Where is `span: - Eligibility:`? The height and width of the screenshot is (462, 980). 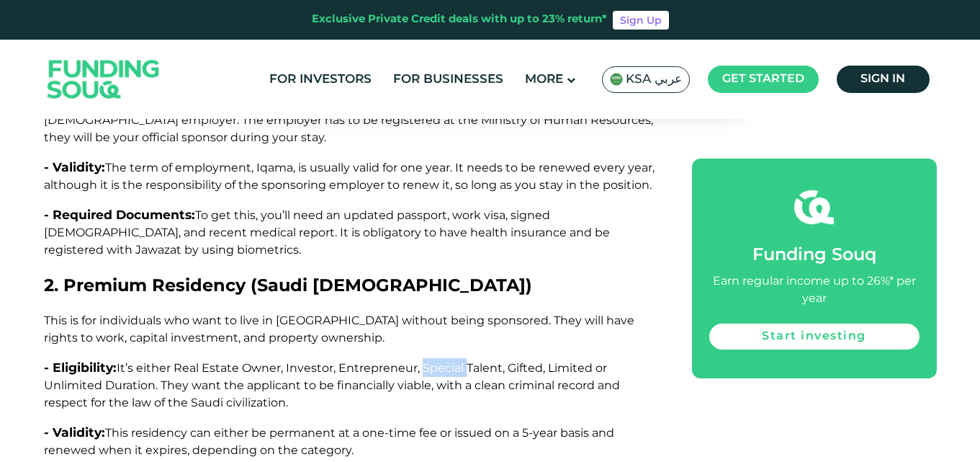 span: - Eligibility: is located at coordinates (80, 367).